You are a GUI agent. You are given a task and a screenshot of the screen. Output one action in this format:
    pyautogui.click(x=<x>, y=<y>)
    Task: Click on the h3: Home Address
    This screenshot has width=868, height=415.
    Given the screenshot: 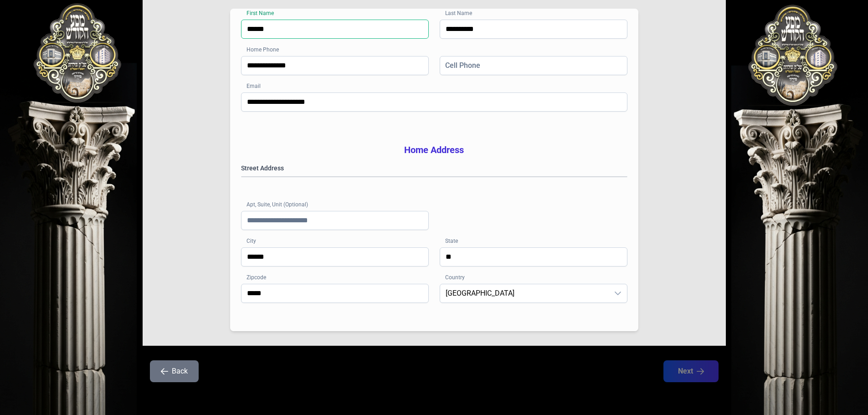 What is the action you would take?
    pyautogui.click(x=434, y=150)
    